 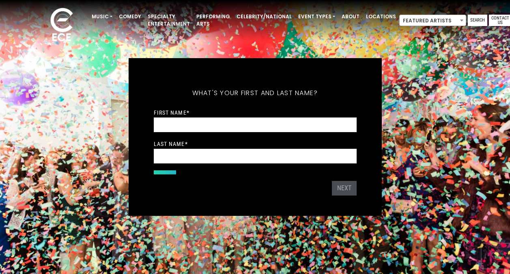 What do you see at coordinates (351, 17) in the screenshot?
I see `a: About` at bounding box center [351, 17].